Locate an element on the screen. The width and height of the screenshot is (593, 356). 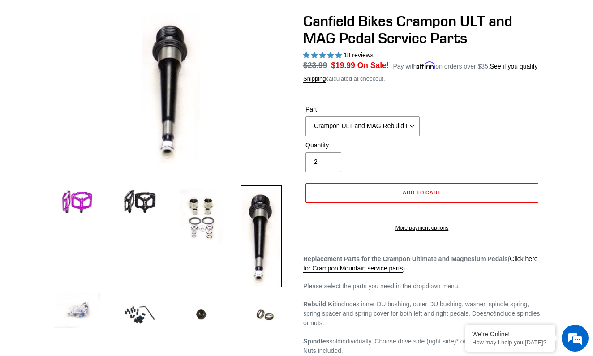
p: How may I help you today? is located at coordinates (510, 342).